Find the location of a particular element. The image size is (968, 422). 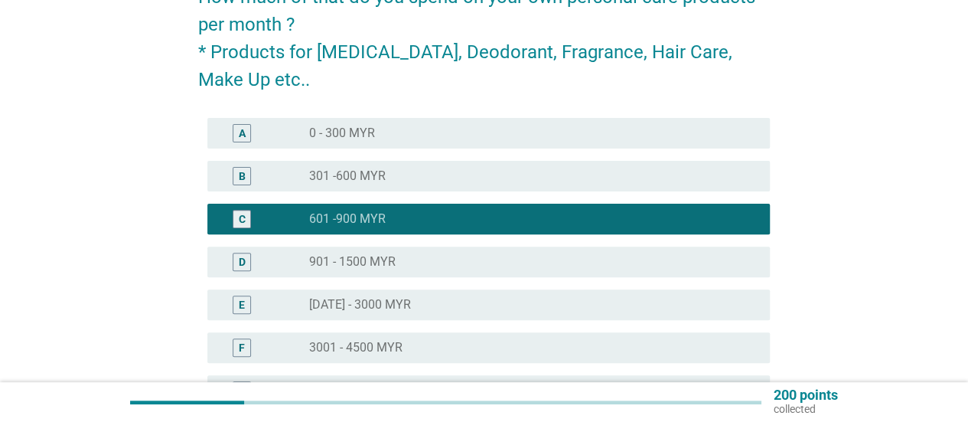

div: F is located at coordinates (242, 348).